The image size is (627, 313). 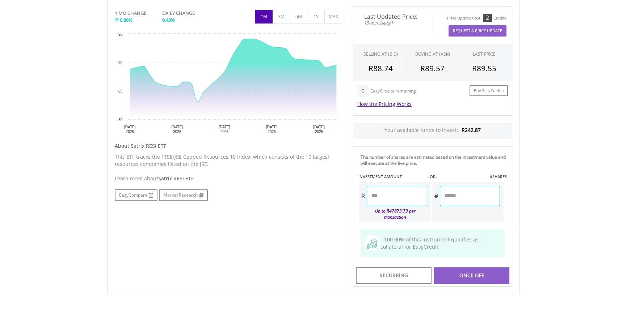 What do you see at coordinates (477, 31) in the screenshot?
I see `button: Request A Price Update` at bounding box center [477, 31].